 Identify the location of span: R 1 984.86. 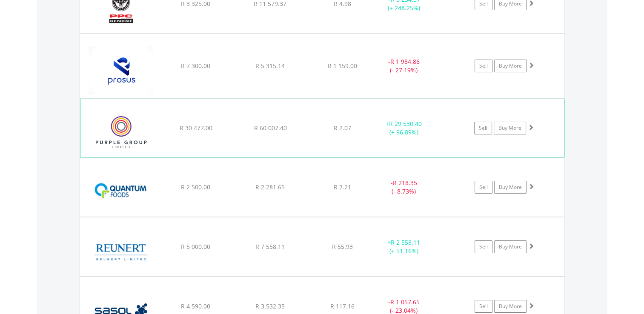
(405, 61).